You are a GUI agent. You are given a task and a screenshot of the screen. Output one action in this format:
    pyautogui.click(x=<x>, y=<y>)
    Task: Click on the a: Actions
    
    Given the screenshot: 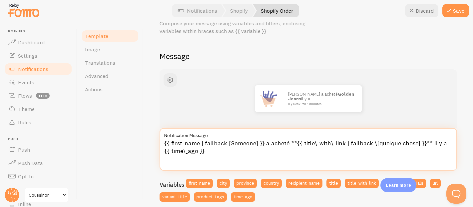 What is the action you would take?
    pyautogui.click(x=110, y=89)
    